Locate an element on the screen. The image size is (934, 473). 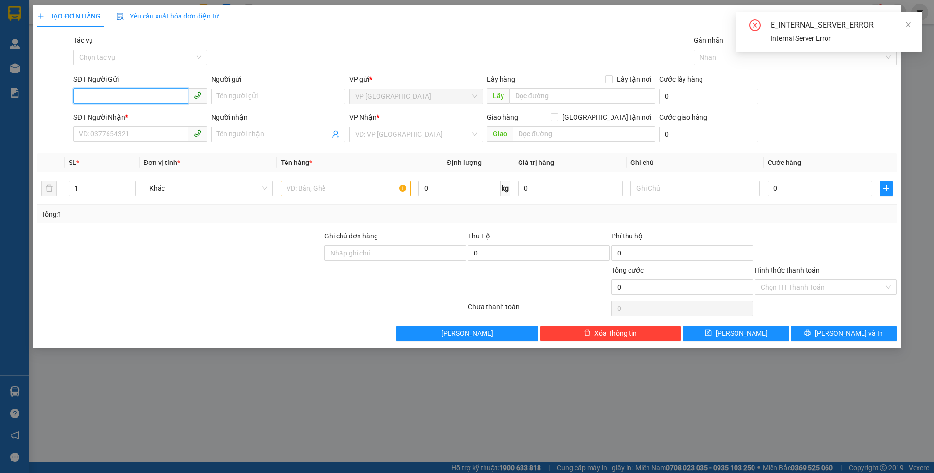
span: Thu Hộ is located at coordinates (479, 236).